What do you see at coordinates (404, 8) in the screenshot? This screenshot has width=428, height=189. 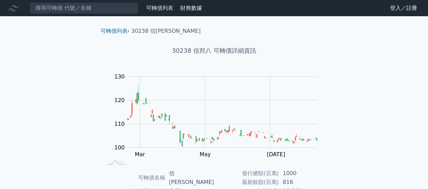 I see `a: 登入／註冊` at bounding box center [404, 8].